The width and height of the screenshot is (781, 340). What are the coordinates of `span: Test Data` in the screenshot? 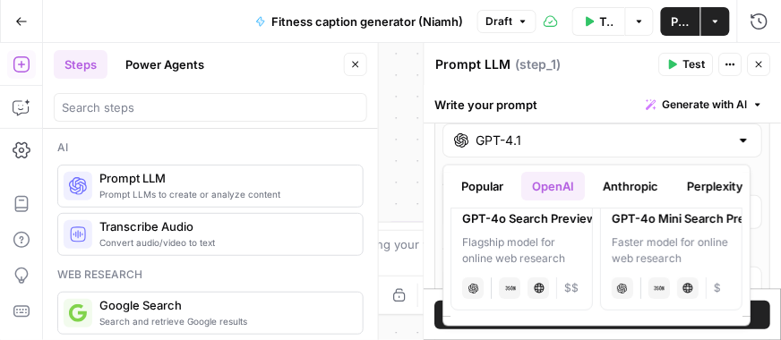 It's located at (608, 22).